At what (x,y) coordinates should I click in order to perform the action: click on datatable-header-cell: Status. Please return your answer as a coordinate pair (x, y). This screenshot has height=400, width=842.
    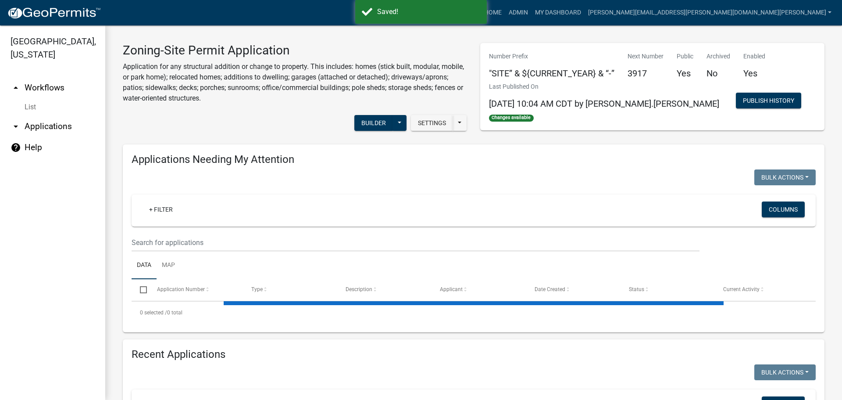
    Looking at the image, I should click on (668, 290).